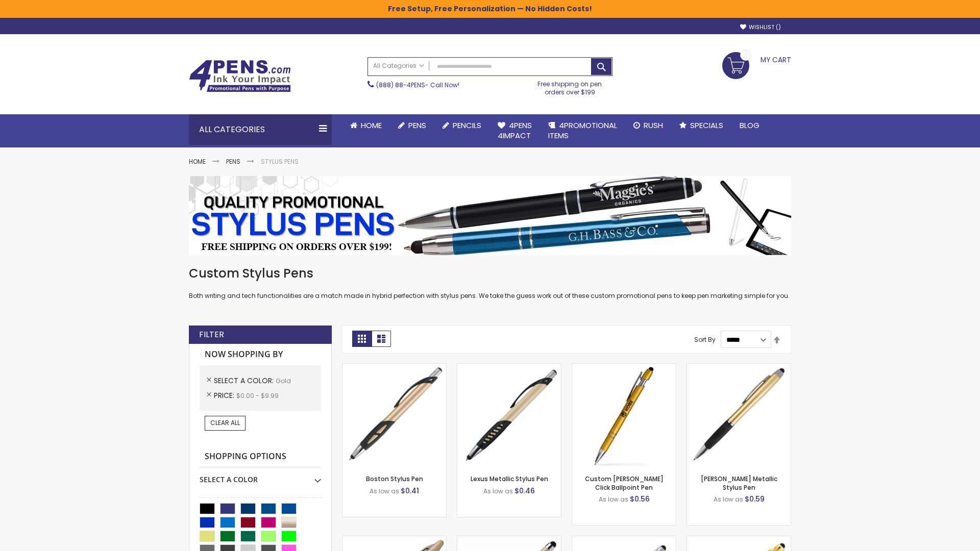 The width and height of the screenshot is (980, 551). What do you see at coordinates (258, 396) in the screenshot?
I see `span: $0.00 - $9.99` at bounding box center [258, 396].